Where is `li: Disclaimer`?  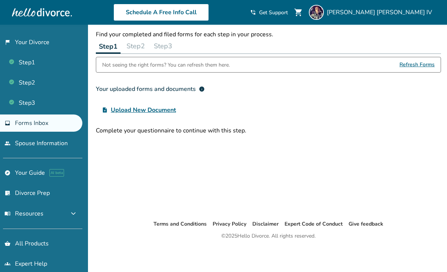
li: Disclaimer is located at coordinates (266, 224).